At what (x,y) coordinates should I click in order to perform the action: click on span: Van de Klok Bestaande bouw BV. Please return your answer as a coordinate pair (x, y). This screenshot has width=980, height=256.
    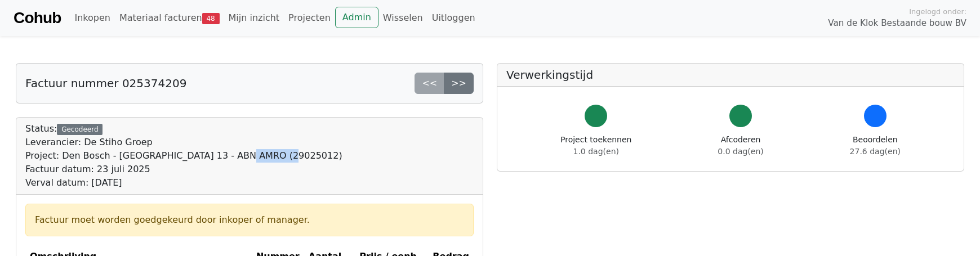
    Looking at the image, I should click on (897, 23).